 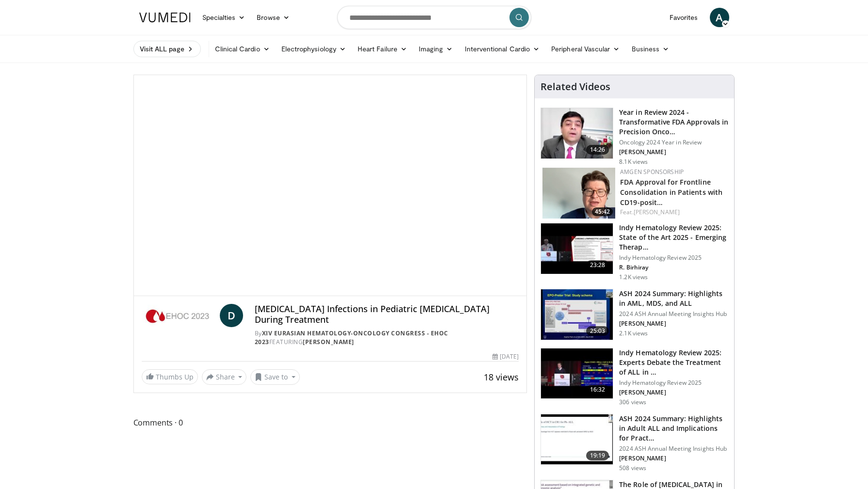 What do you see at coordinates (671, 192) in the screenshot?
I see `a: FDA Approval for Frontline Consolidation in Patients with CD19-posit…` at bounding box center [671, 192].